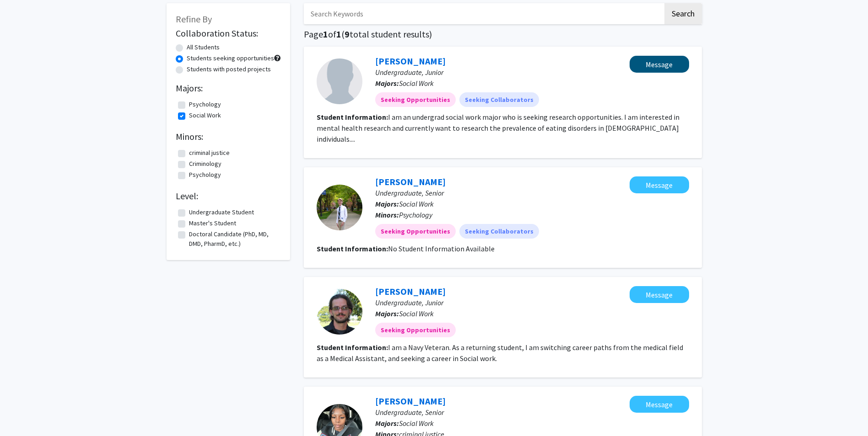 The height and width of the screenshot is (436, 868). Describe the element at coordinates (205, 115) in the screenshot. I see `label: Social Work` at that location.